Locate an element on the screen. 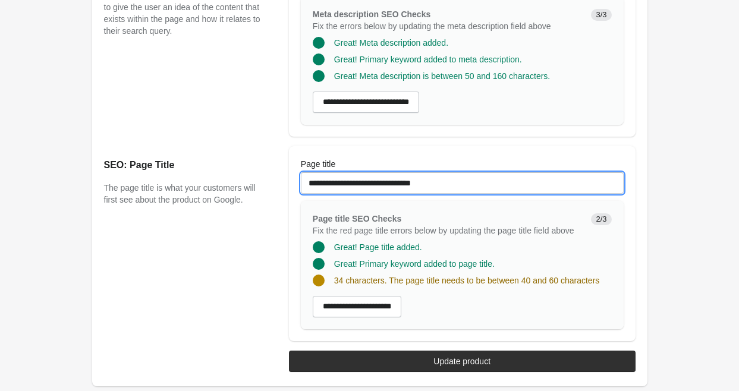 The width and height of the screenshot is (739, 391). p: Fix the errors below by updating the meta description field above is located at coordinates (447, 26).